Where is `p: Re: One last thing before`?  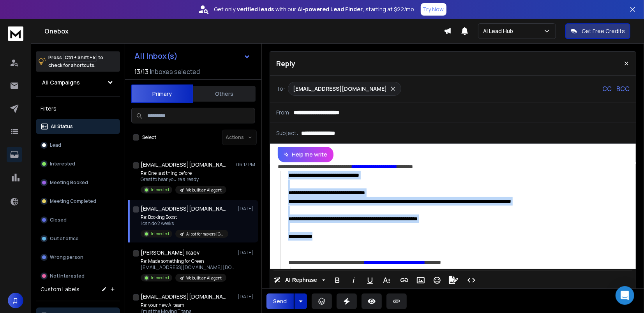
p: Re: One last thing before is located at coordinates (183, 173).